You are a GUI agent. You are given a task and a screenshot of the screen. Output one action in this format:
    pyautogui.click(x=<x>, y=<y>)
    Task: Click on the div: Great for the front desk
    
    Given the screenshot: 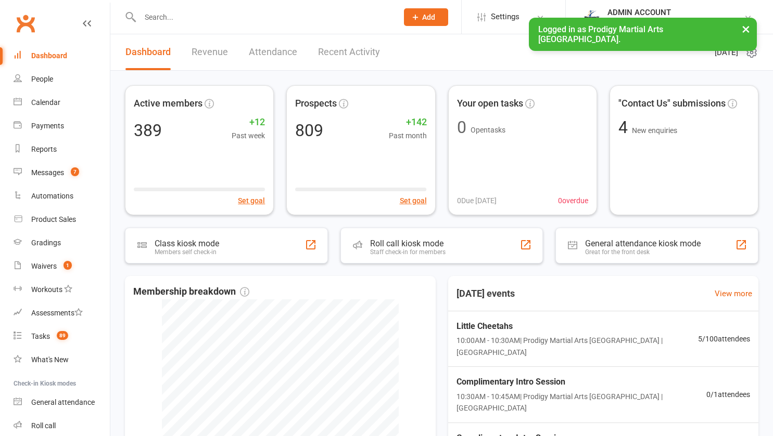 What is the action you would take?
    pyautogui.click(x=642, y=252)
    